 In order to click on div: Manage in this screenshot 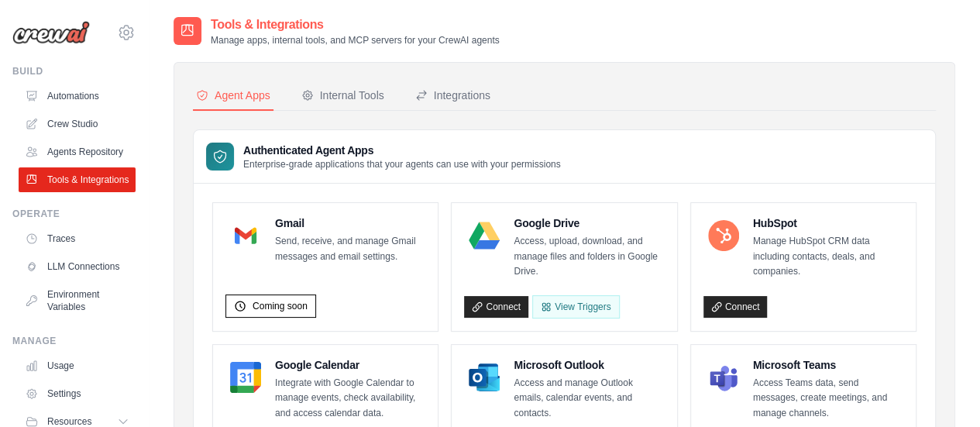, I will do `click(74, 341)`.